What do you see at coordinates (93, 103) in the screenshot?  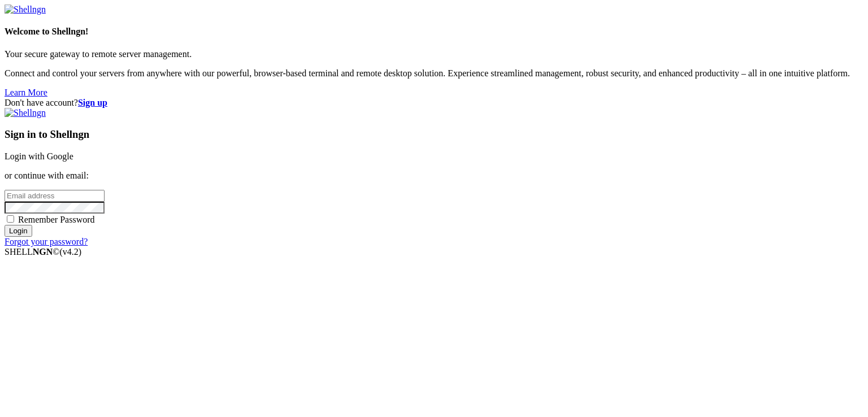 I see `a: Sign up` at bounding box center [93, 103].